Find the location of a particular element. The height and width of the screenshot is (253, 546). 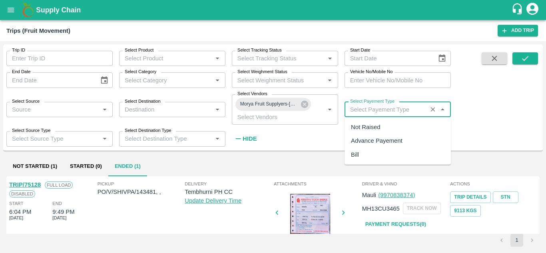

a: Payment Requests(0) is located at coordinates (396, 224).